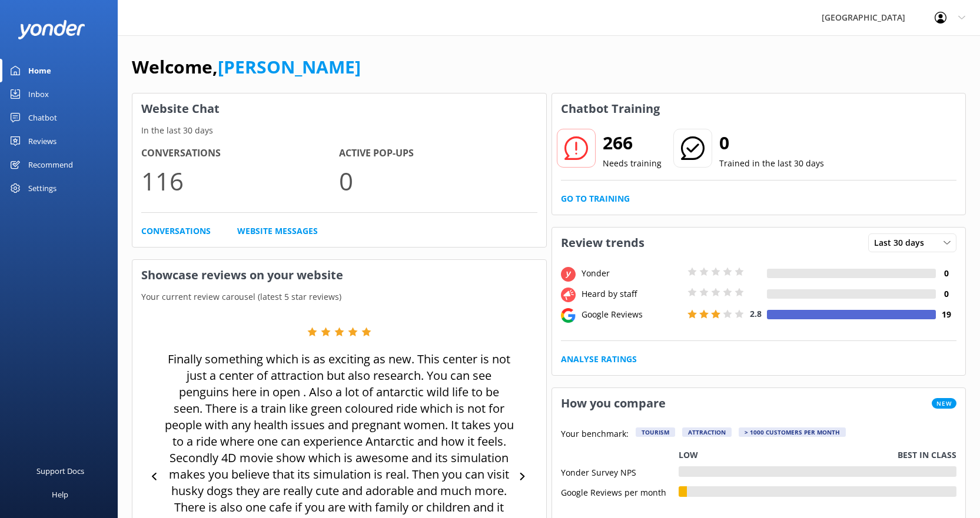 This screenshot has width=980, height=518. What do you see at coordinates (655, 433) in the screenshot?
I see `div: Tourism` at bounding box center [655, 433].